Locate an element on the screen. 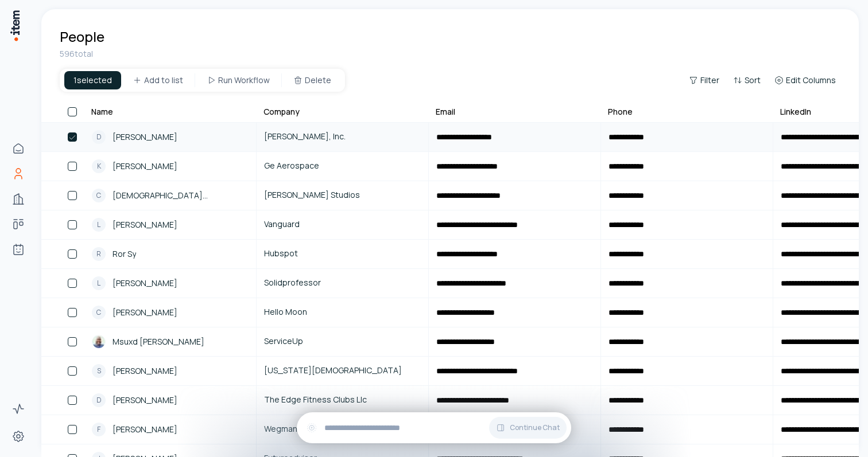  a: Solidprofessor is located at coordinates (342, 283).